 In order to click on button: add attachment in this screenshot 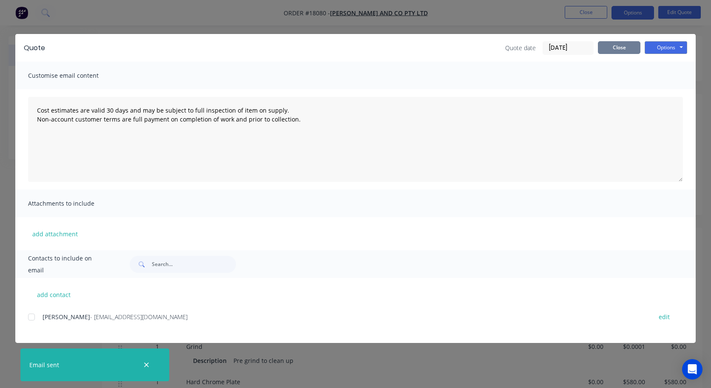, I will do `click(55, 234)`.